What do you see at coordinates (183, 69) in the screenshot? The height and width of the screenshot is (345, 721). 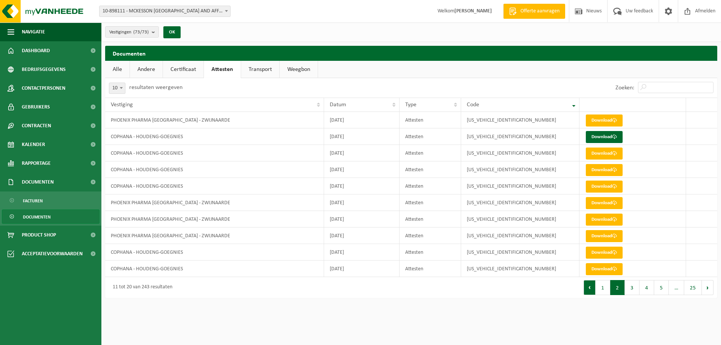 I see `a: Certificaat` at bounding box center [183, 69].